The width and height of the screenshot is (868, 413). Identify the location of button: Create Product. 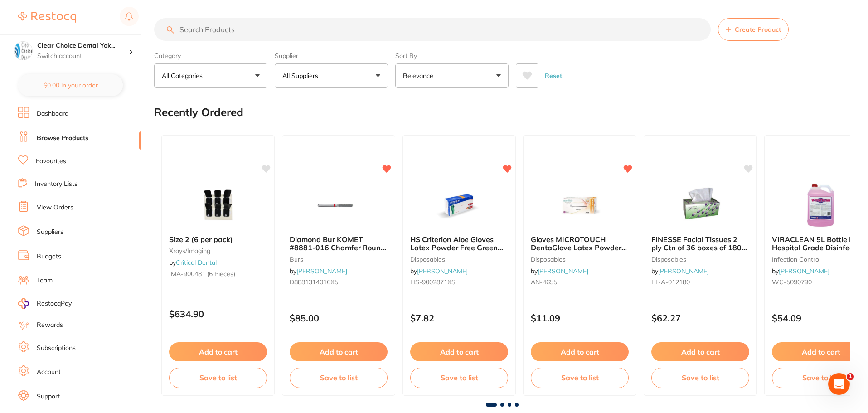
(754, 30).